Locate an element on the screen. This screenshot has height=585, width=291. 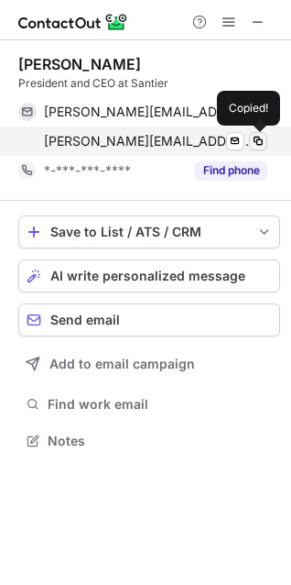
span: Add to email campaign is located at coordinates (122, 364).